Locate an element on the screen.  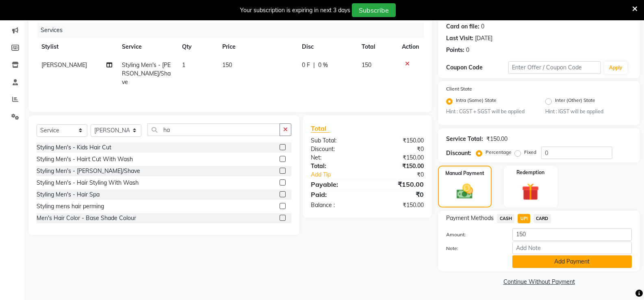
div: Balance : is located at coordinates (336, 205).